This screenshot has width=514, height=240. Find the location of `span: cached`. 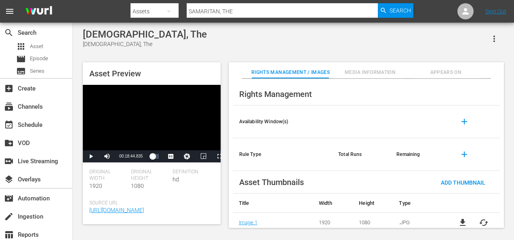

span: cached is located at coordinates (483, 222).